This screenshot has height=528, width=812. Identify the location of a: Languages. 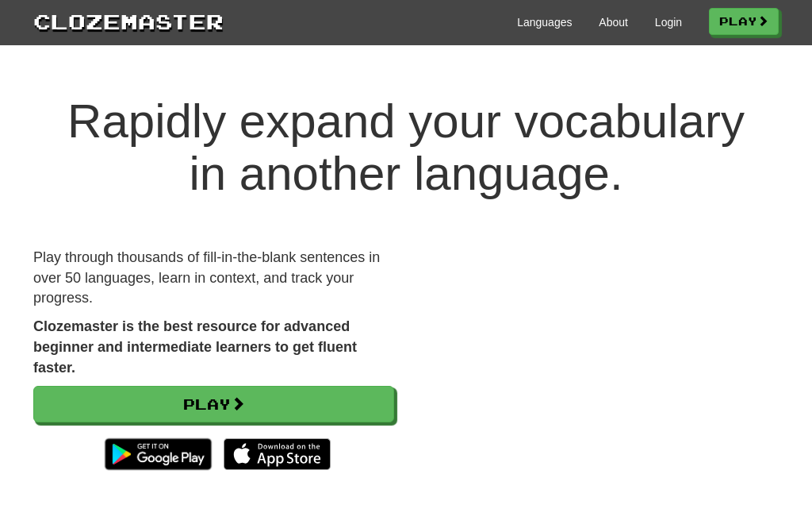
(544, 22).